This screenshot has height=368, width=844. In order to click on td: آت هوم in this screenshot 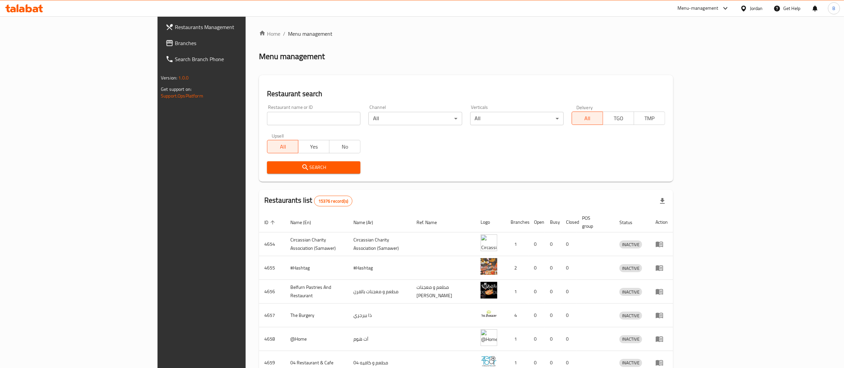, I will do `click(379, 339)`.